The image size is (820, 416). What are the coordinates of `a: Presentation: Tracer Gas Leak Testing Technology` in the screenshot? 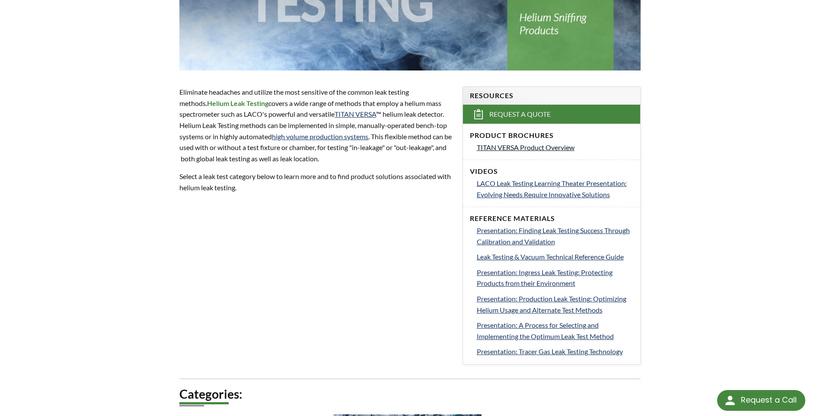 It's located at (555, 351).